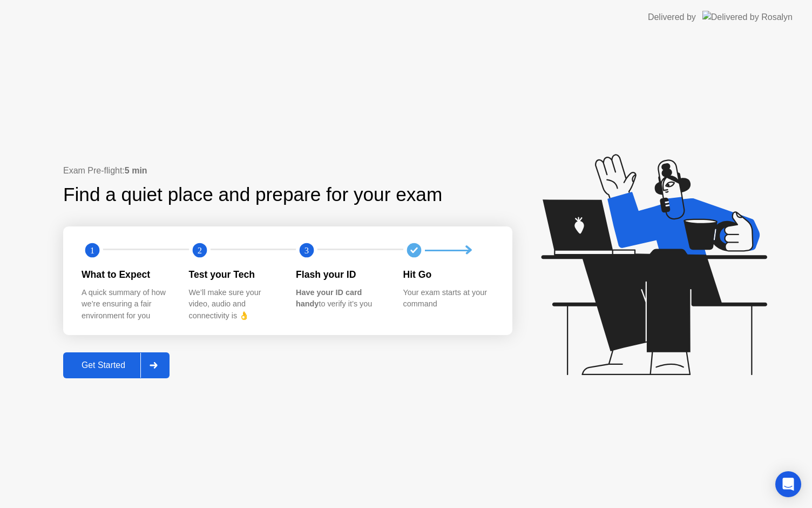  Describe the element at coordinates (329, 298) in the screenshot. I see `b: Have your ID card handy` at that location.